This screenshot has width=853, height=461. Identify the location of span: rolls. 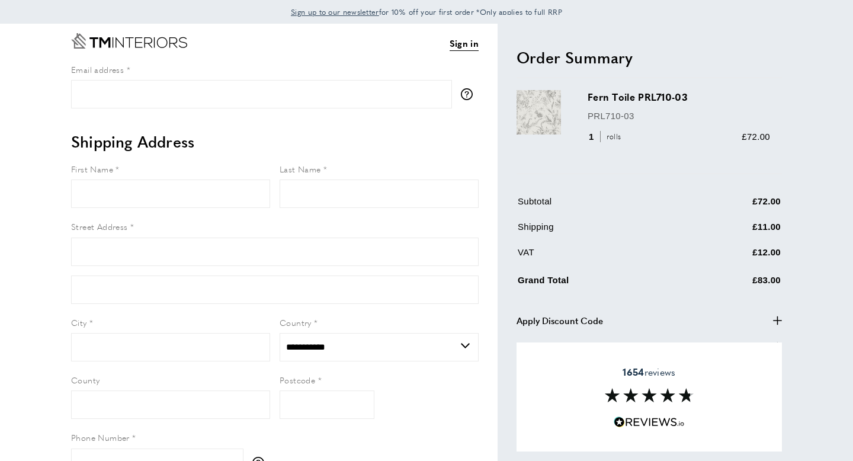
(612, 136).